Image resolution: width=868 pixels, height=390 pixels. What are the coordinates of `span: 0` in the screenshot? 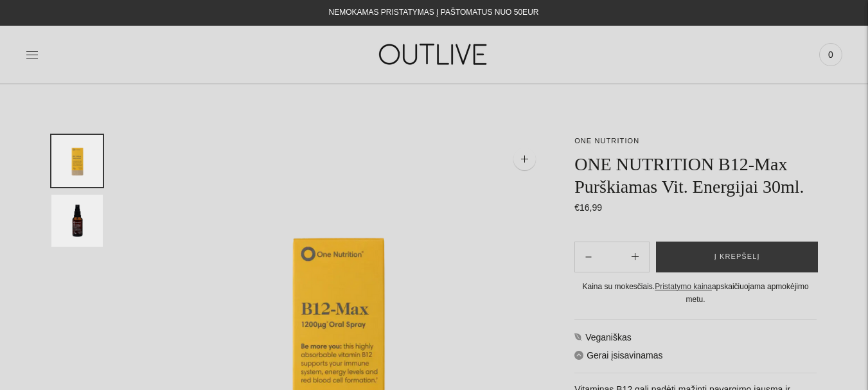 It's located at (830, 55).